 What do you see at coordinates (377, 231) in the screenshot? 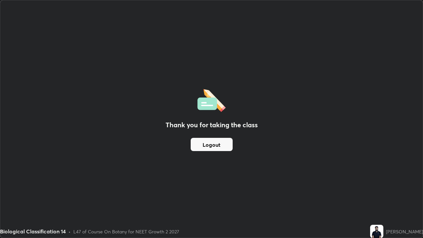
I see `img: 030e5b4cae10478b83d40f320708acab.jpg` at bounding box center [377, 231].